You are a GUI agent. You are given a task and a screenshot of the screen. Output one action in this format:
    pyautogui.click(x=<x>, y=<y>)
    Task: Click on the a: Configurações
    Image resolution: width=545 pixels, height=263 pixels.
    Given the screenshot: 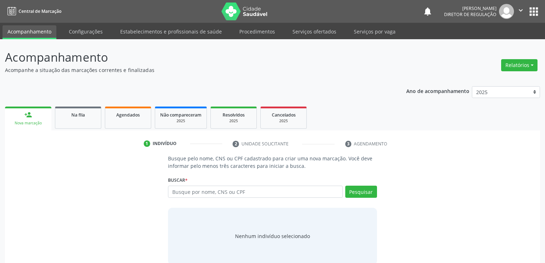 What is the action you would take?
    pyautogui.click(x=86, y=31)
    